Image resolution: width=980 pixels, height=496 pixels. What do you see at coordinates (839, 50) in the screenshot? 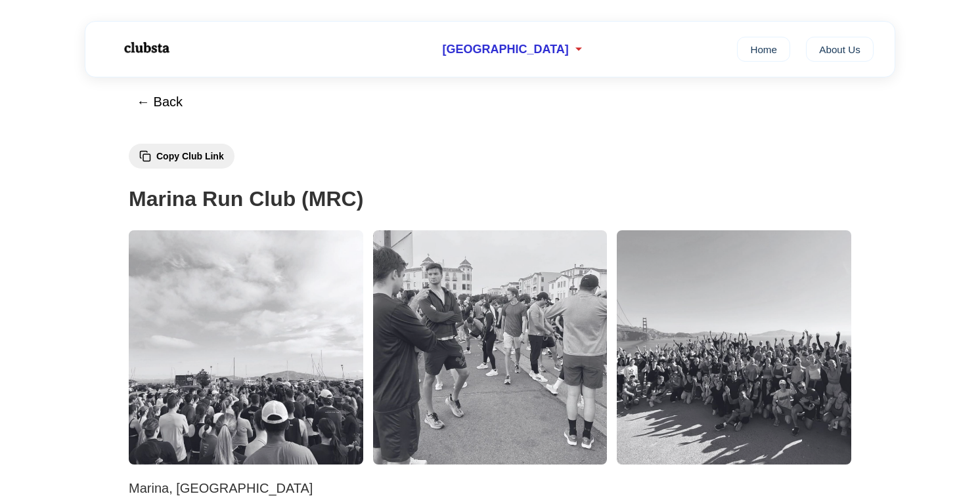
I see `a: About Us` at bounding box center [839, 50].